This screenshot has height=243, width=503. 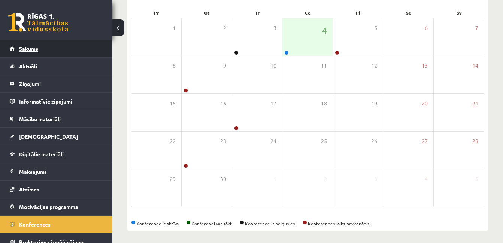 I want to click on span: 26, so click(x=374, y=142).